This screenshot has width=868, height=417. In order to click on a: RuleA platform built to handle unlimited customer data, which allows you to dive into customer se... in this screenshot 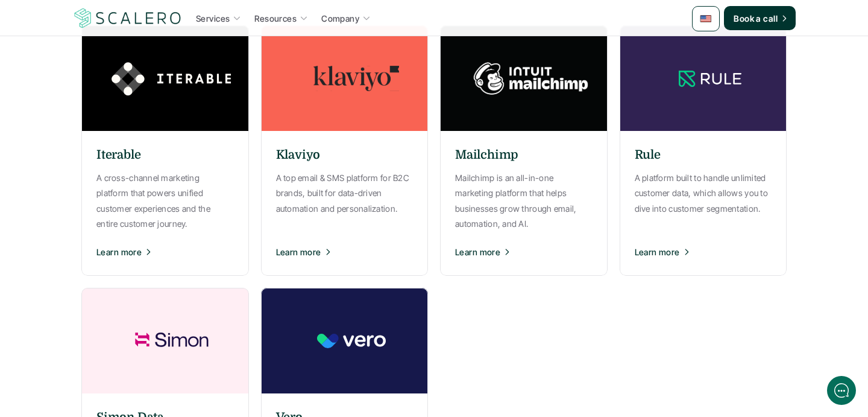, I will do `click(703, 150)`.